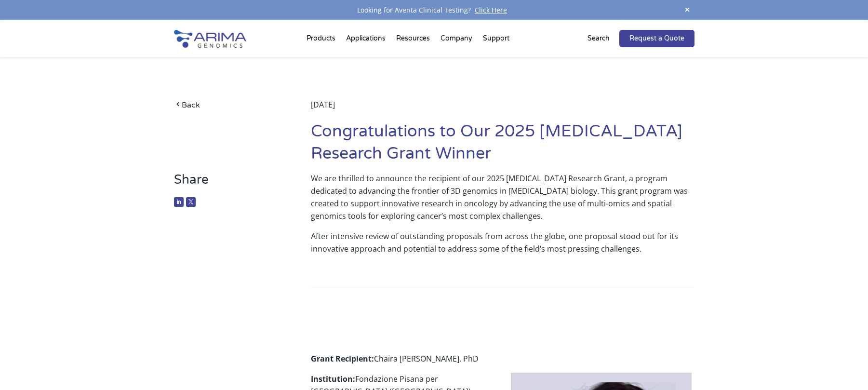 The height and width of the screenshot is (390, 868). What do you see at coordinates (599, 38) in the screenshot?
I see `p: Search` at bounding box center [599, 38].